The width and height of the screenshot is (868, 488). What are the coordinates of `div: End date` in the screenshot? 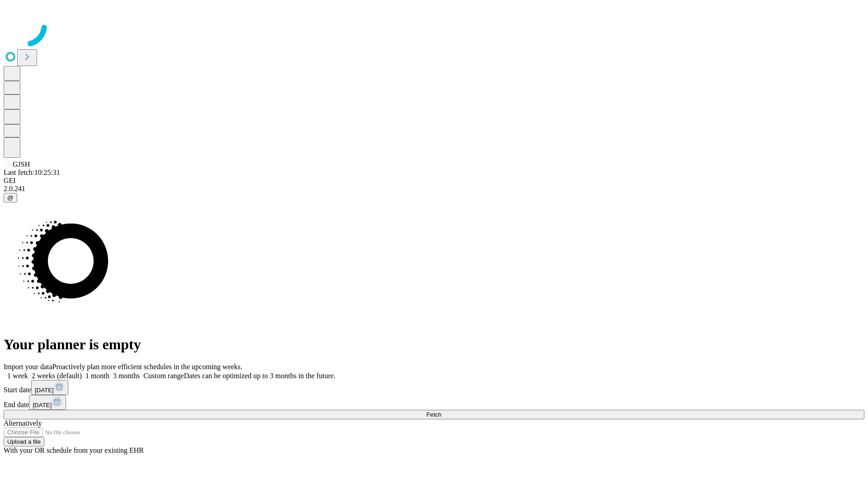 It's located at (434, 402).